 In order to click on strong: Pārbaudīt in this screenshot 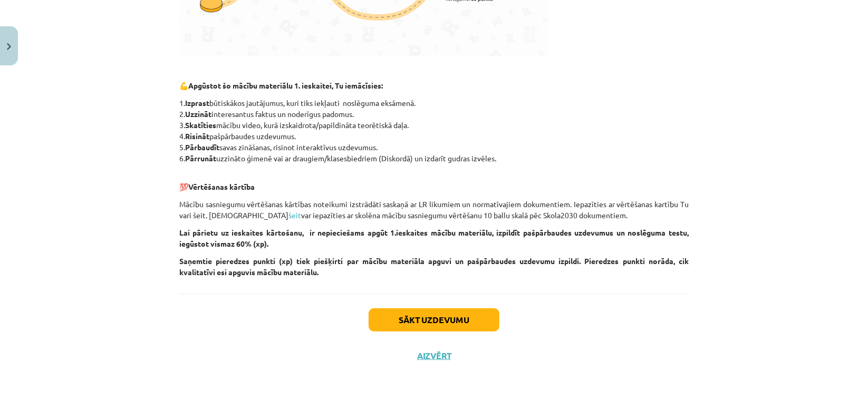, I will do `click(202, 147)`.